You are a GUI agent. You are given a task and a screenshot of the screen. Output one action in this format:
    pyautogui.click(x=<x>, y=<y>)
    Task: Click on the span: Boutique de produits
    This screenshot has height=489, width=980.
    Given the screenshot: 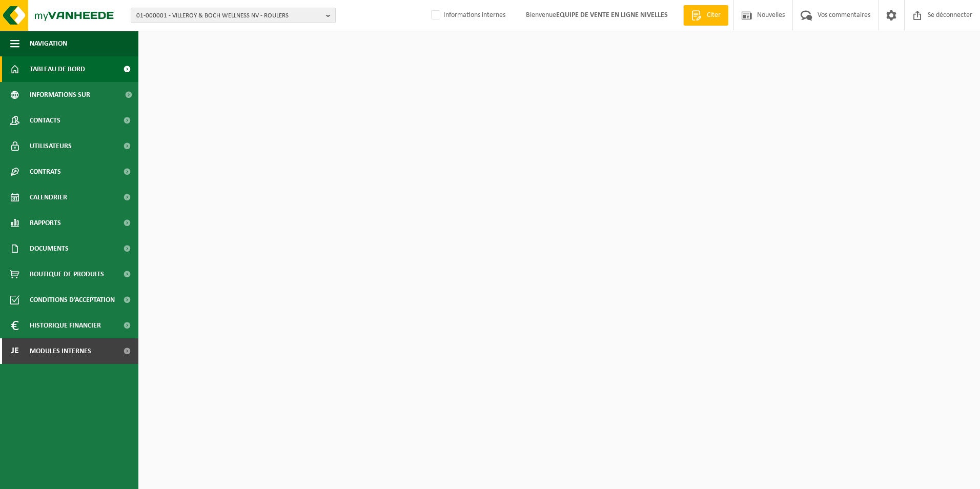 What is the action you would take?
    pyautogui.click(x=66, y=275)
    